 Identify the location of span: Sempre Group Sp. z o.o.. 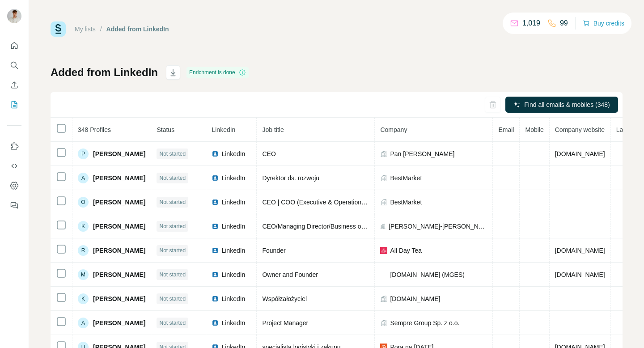
(425, 323).